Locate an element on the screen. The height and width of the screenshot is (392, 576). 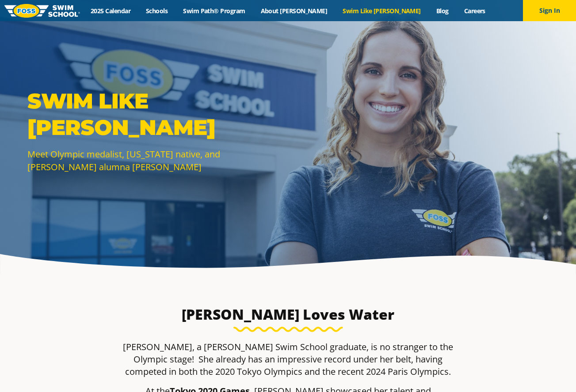
img: FOSS Swim School Logo is located at coordinates (42, 10).